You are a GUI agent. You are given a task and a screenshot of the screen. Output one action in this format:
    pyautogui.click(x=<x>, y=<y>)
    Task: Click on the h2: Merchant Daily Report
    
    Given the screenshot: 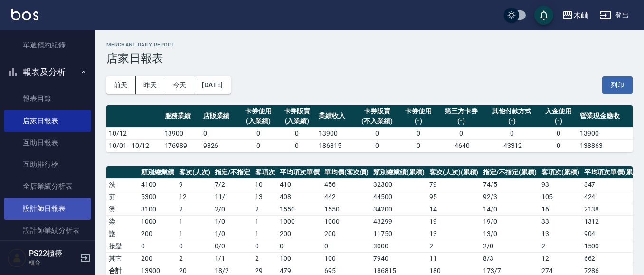 What is the action you would take?
    pyautogui.click(x=370, y=45)
    